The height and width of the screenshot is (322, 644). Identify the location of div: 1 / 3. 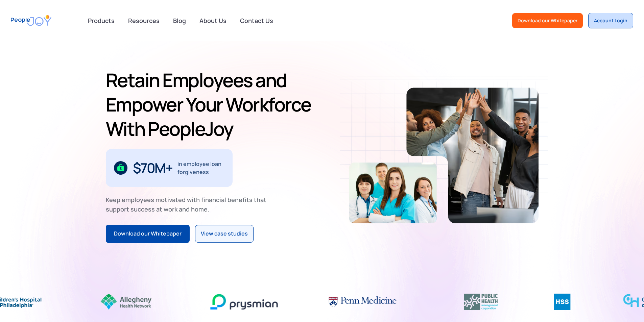
(169, 168).